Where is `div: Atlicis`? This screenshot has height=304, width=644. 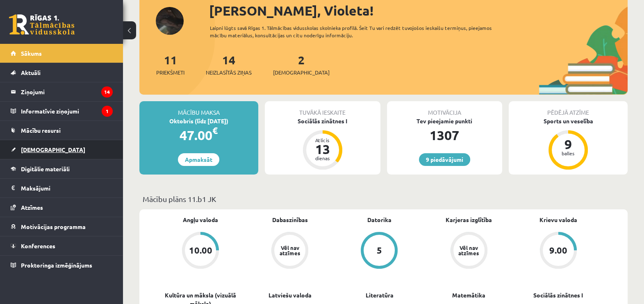 div: Atlicis is located at coordinates (323, 140).